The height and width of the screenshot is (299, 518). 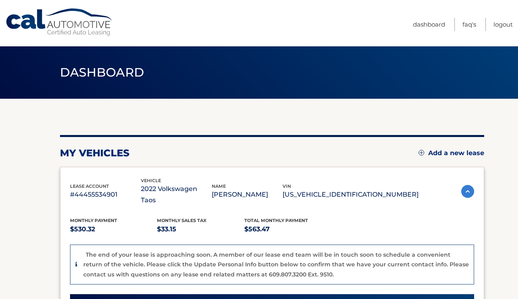 What do you see at coordinates (503, 24) in the screenshot?
I see `a: Logout` at bounding box center [503, 24].